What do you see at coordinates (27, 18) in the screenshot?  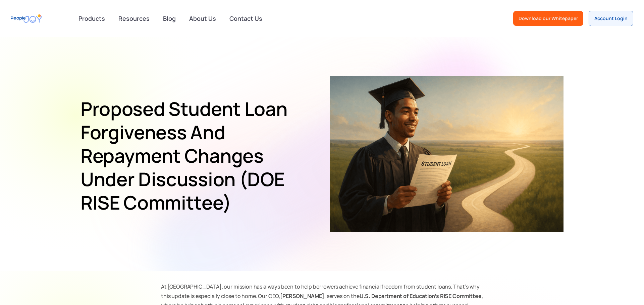 I see `a: home` at bounding box center [27, 18].